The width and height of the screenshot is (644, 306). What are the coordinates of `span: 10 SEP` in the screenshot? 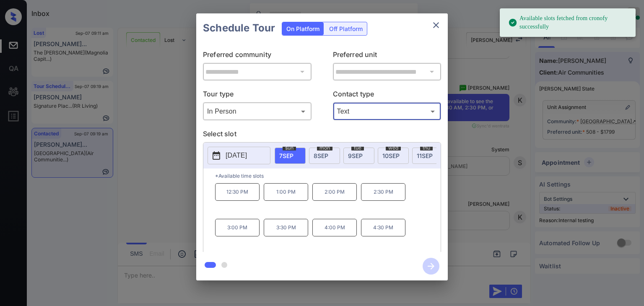 It's located at (391, 155).